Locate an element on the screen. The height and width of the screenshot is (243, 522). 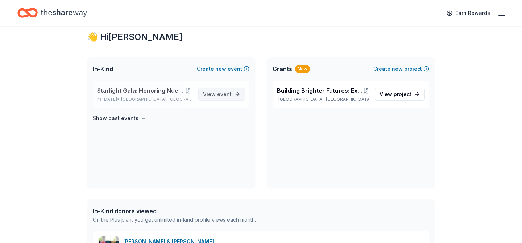
span: project is located at coordinates (403, 94).